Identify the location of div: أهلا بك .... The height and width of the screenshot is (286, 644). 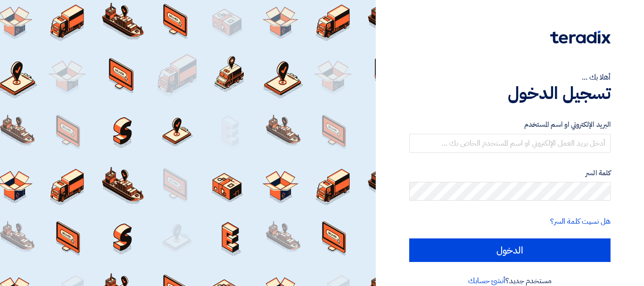
(509, 77).